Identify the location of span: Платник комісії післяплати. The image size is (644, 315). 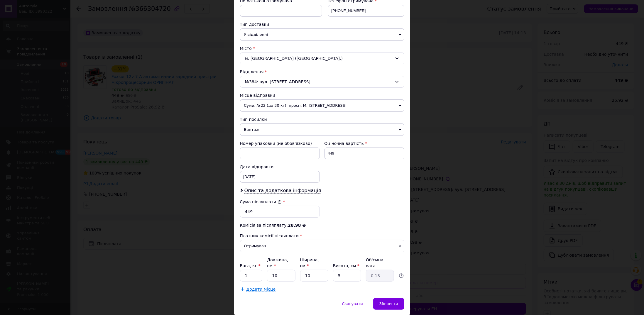
(269, 236).